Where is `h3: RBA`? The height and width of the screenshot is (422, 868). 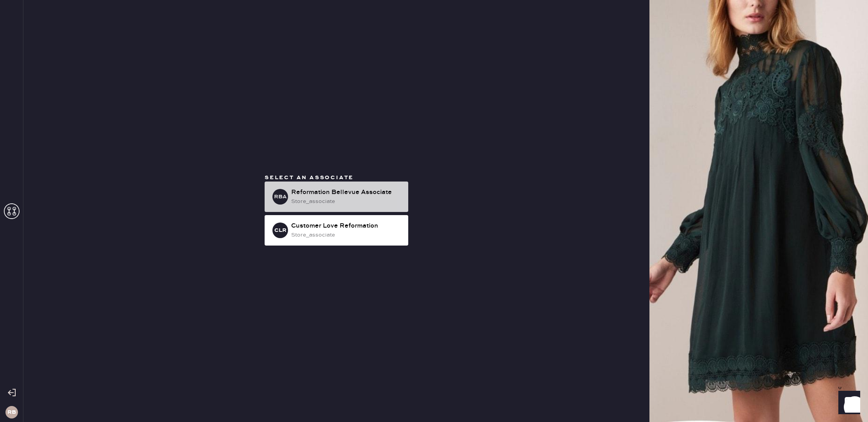 h3: RBA is located at coordinates (280, 197).